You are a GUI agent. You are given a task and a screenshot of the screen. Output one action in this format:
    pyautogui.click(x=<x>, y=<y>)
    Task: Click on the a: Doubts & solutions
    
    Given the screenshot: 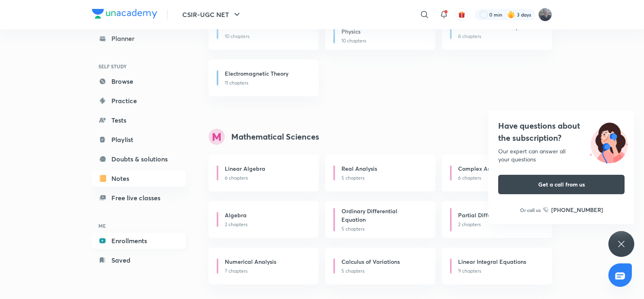 What is the action you would take?
    pyautogui.click(x=139, y=159)
    